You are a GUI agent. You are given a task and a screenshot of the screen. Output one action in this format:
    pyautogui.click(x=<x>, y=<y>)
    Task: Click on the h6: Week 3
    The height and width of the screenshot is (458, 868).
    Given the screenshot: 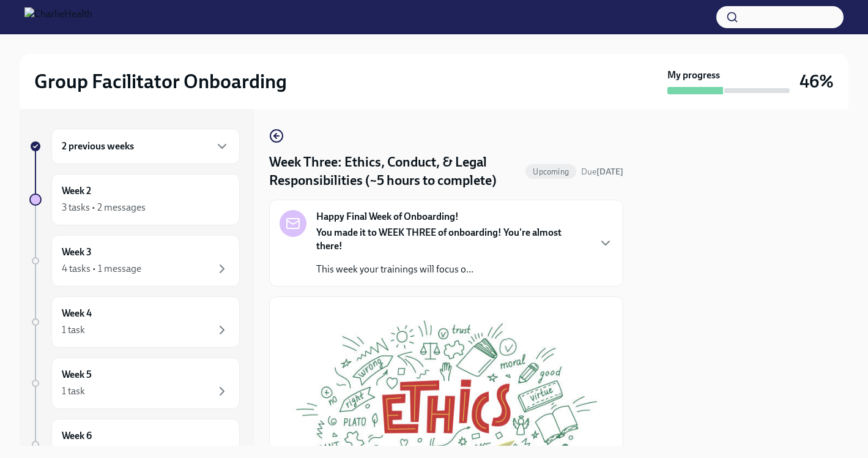 What is the action you would take?
    pyautogui.click(x=76, y=252)
    